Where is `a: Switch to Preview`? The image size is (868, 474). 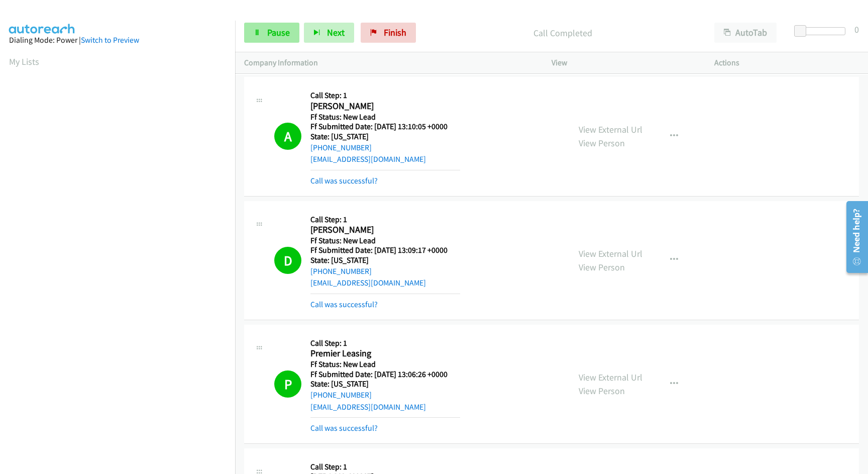 a: Switch to Preview is located at coordinates (110, 39).